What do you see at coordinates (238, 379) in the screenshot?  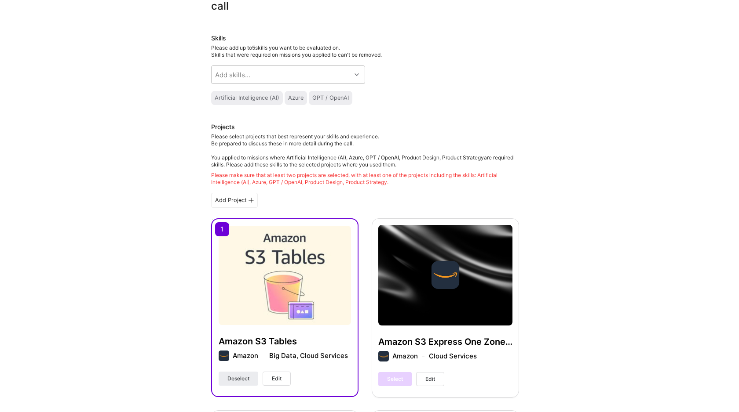 I see `button: Deselect` at bounding box center [238, 379].